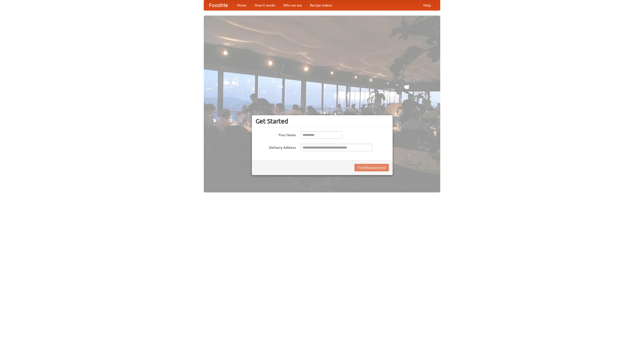  Describe the element at coordinates (293, 6) in the screenshot. I see `a: Who we are` at that location.